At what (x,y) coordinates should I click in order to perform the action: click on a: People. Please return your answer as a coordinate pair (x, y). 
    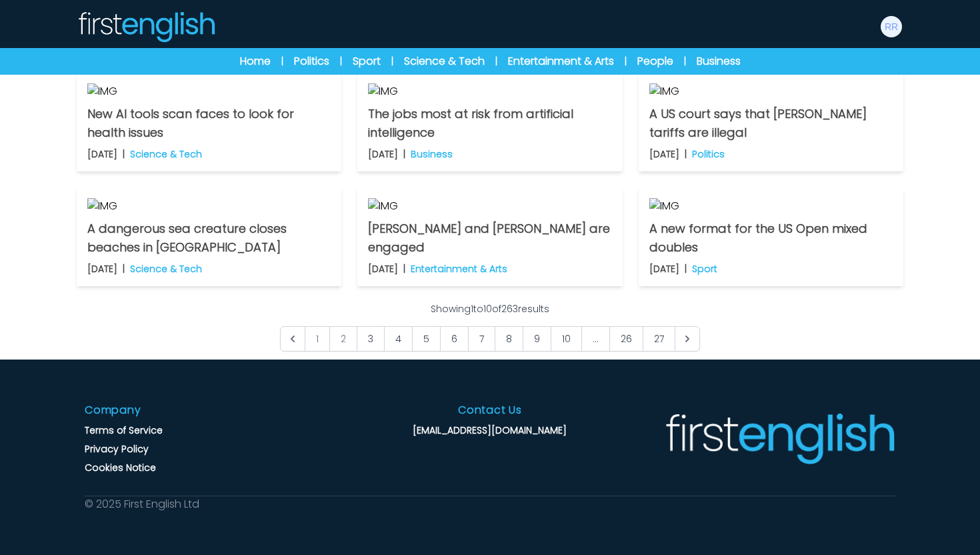
    Looking at the image, I should click on (655, 61).